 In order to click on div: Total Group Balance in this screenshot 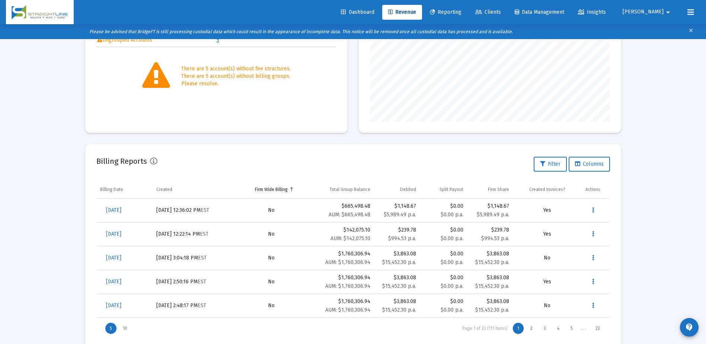, I will do `click(350, 189)`.